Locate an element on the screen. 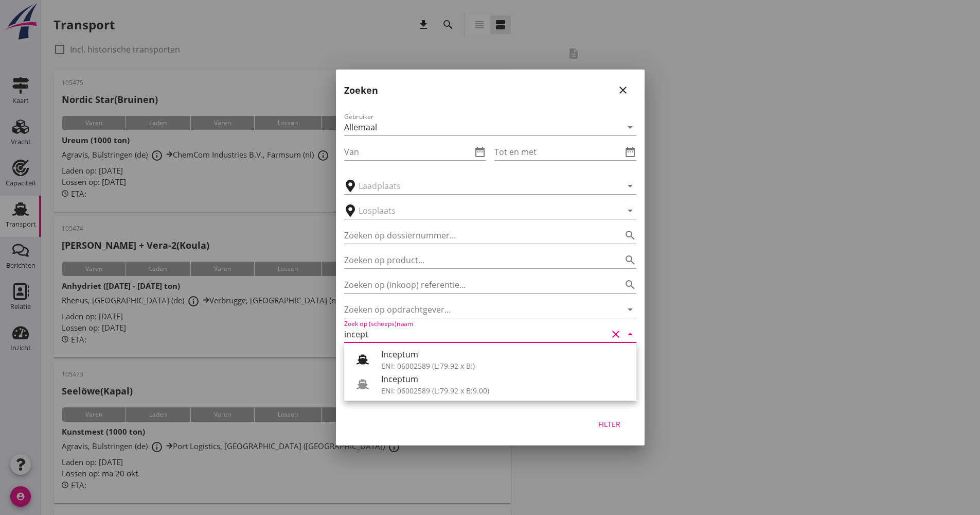 The width and height of the screenshot is (980, 515). input: Van is located at coordinates (408, 152).